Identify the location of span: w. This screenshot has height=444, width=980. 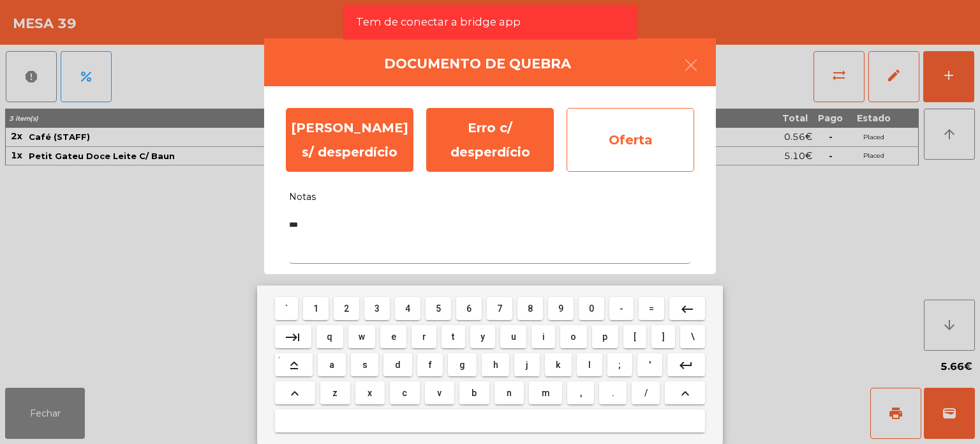
(362, 337).